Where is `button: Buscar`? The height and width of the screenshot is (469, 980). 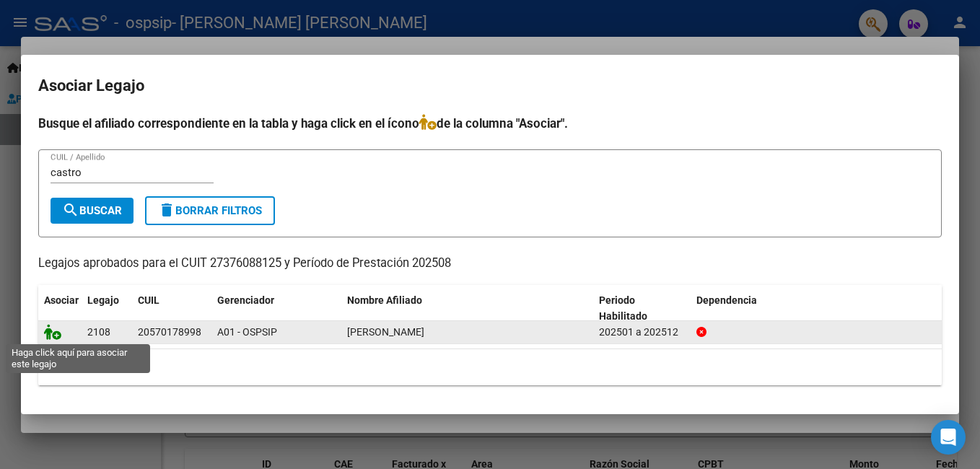 button: Buscar is located at coordinates (92, 211).